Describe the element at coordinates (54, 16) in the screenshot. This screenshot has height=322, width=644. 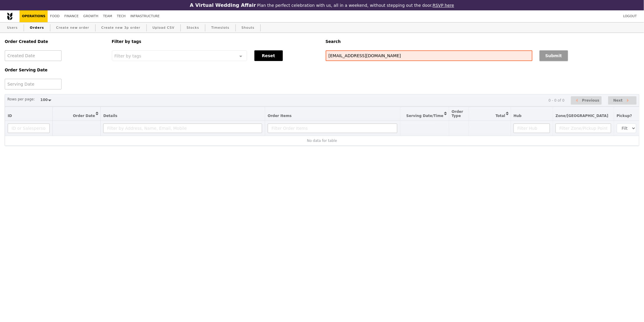
I see `a: Food` at that location.